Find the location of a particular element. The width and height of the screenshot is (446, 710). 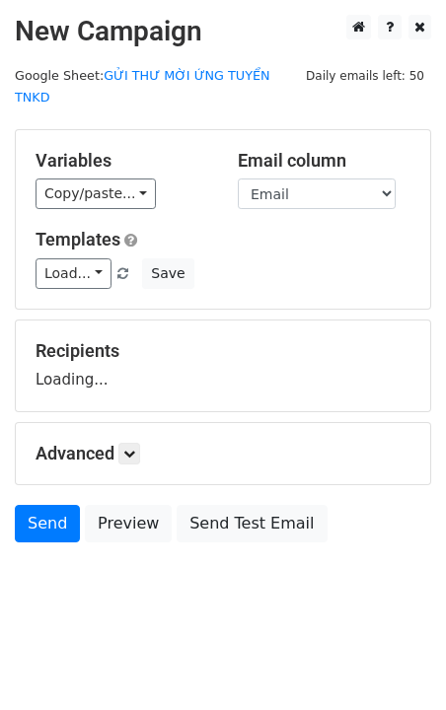

button: Save is located at coordinates (168, 273).